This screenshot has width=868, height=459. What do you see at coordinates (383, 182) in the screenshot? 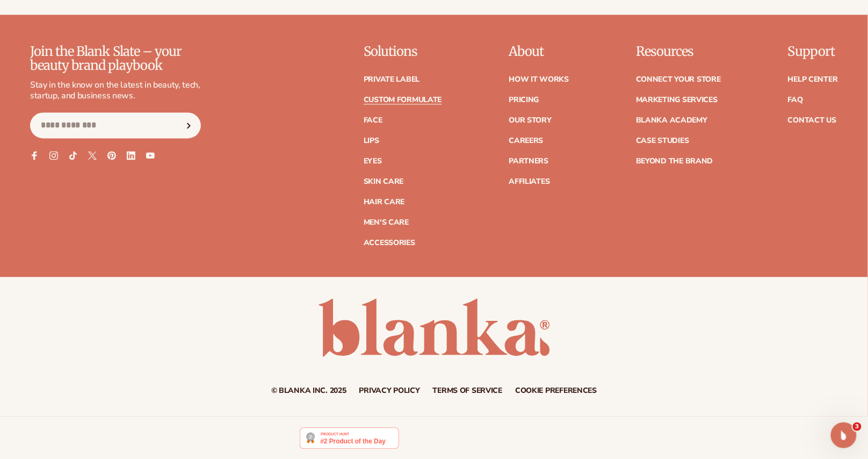
I see `a: Skin Care` at bounding box center [383, 182].